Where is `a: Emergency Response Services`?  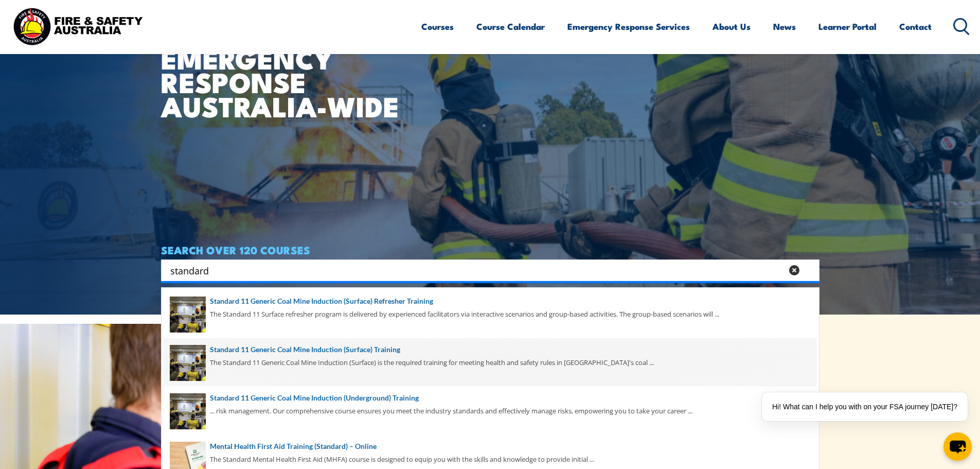 a: Emergency Response Services is located at coordinates (629, 26).